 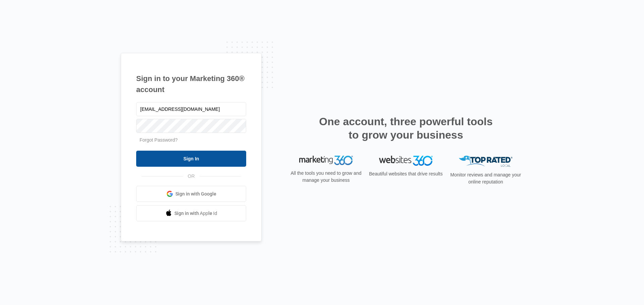 I want to click on a: Sign in with Apple Id, so click(x=191, y=214).